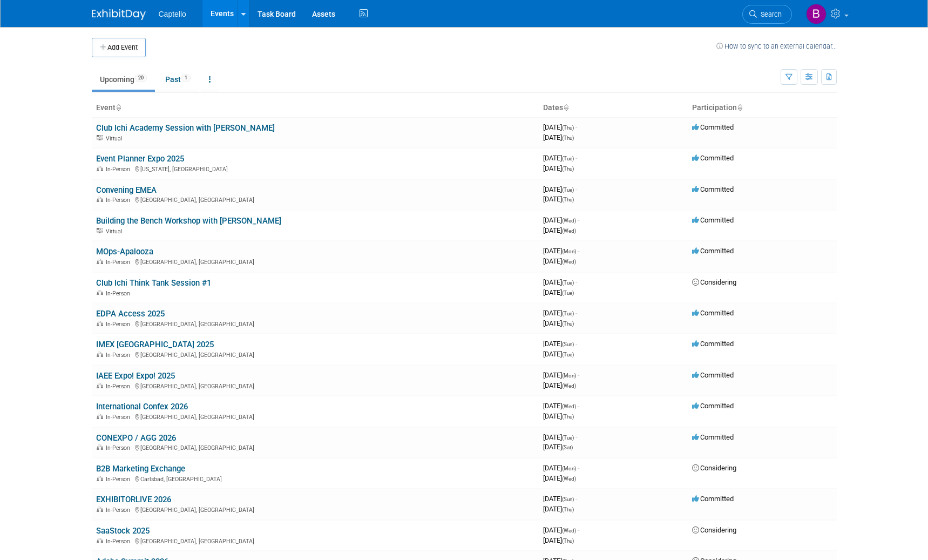  Describe the element at coordinates (133, 499) in the screenshot. I see `a: EXHIBITORLIVE 2026` at that location.